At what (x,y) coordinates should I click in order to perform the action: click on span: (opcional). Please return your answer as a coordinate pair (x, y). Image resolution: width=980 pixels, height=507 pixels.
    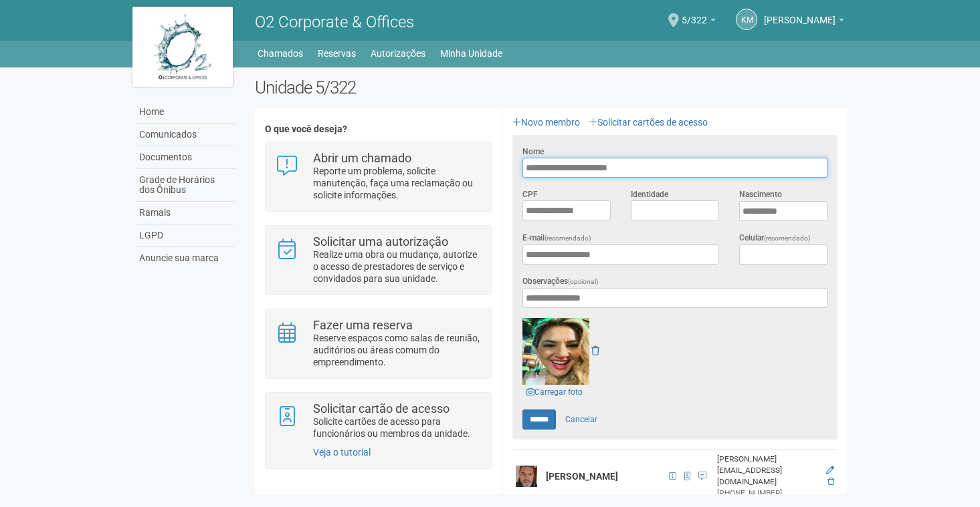
    Looking at the image, I should click on (584, 281).